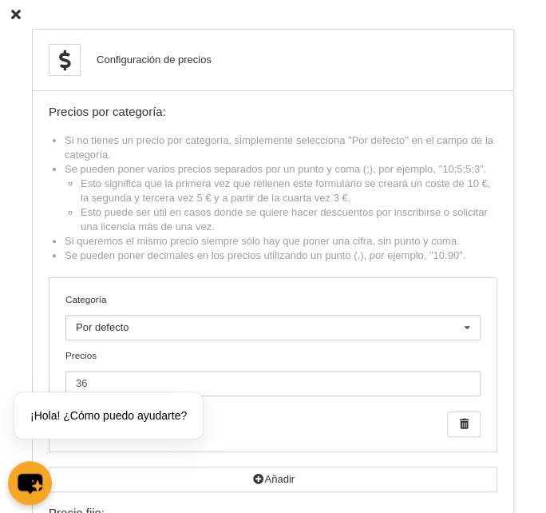 This screenshot has width=546, height=513. What do you see at coordinates (289, 191) in the screenshot?
I see `li: Esto significa que la primera vez que rellenen este formulario se creará un coste de 10 €, la seg...` at bounding box center [289, 191].